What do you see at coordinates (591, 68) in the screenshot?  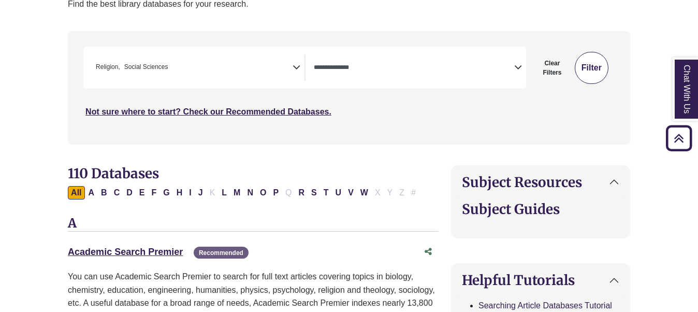 I see `button: Submit for Search Results` at bounding box center [591, 68].